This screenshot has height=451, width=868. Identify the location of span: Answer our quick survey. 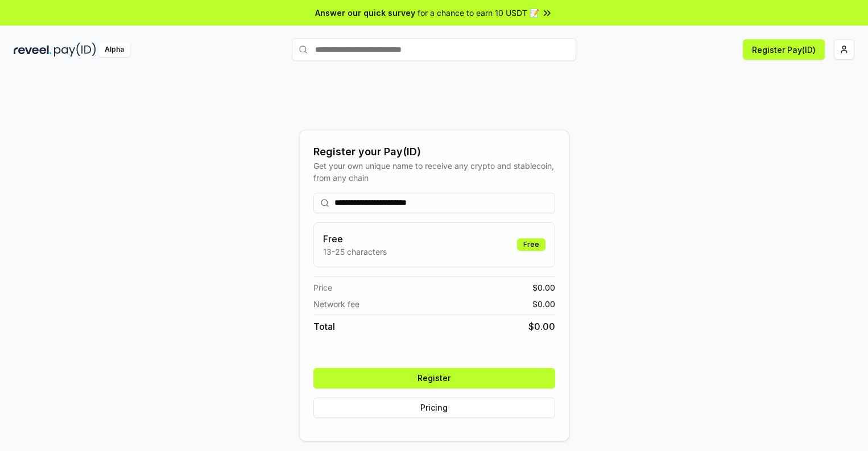
(365, 12).